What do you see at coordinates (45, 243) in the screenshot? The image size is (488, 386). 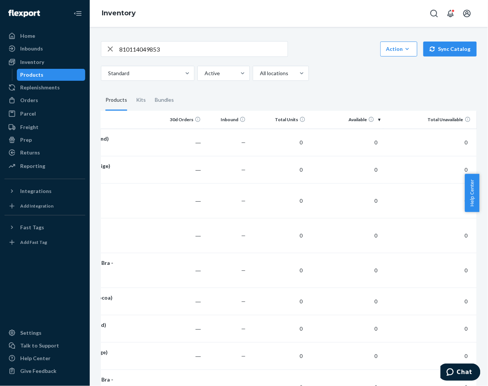 I see `a: Add Fast Tag` at bounding box center [45, 243].